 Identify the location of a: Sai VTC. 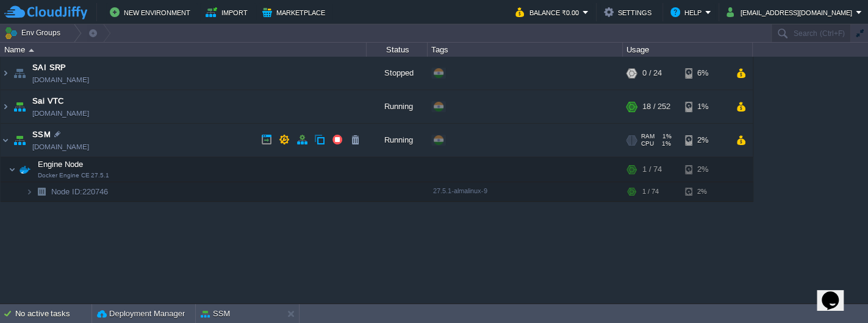
(48, 101).